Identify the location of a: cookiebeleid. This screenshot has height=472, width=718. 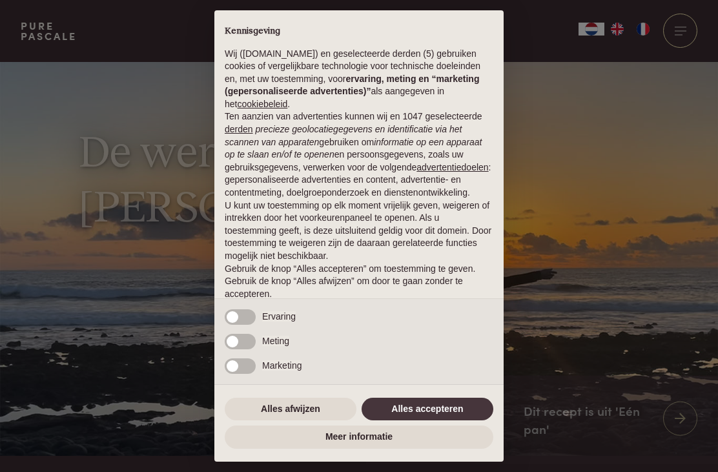
(262, 104).